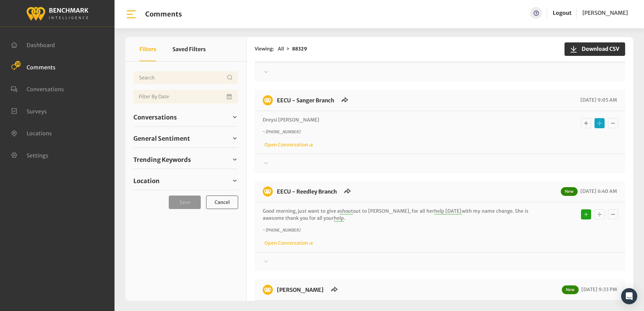  What do you see at coordinates (306, 100) in the screenshot?
I see `a: EECU - Sanger Branch` at bounding box center [306, 100].